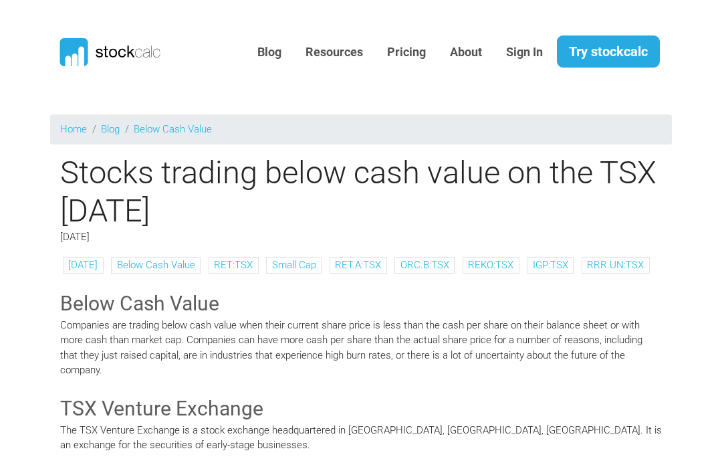  I want to click on a: ORC.B:TSX, so click(424, 265).